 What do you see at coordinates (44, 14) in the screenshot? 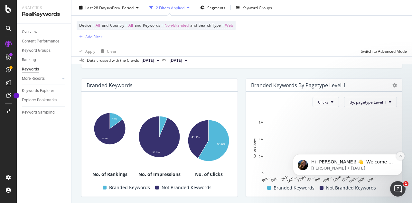
I see `div: RealKeywords` at bounding box center [44, 14].